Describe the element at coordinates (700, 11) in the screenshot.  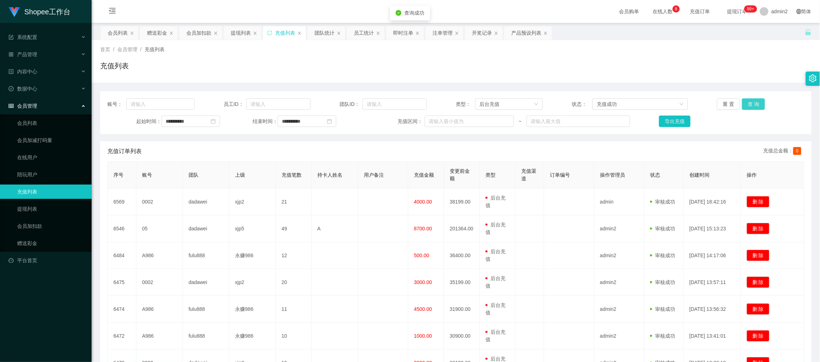
I see `span: 充值订单` at that location.